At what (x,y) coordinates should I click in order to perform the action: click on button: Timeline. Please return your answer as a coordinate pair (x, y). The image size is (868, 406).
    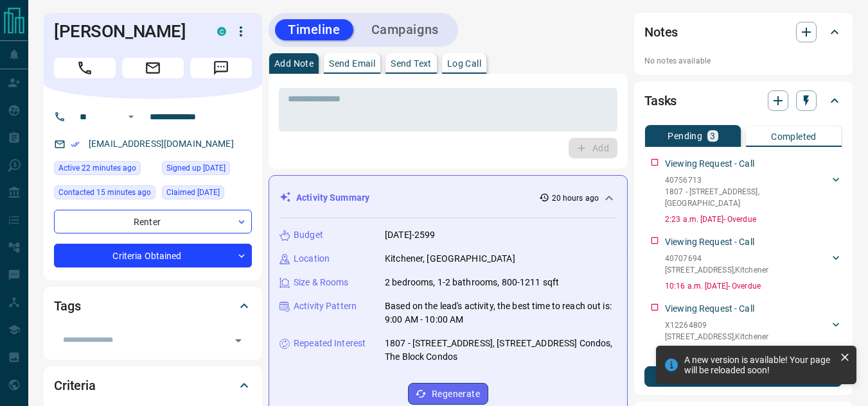
    Looking at the image, I should click on (314, 29).